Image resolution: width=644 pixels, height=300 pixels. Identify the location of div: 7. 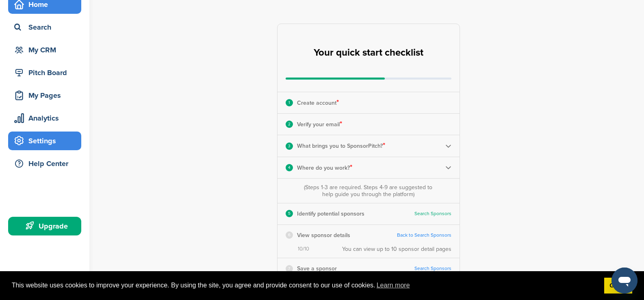
(289, 269).